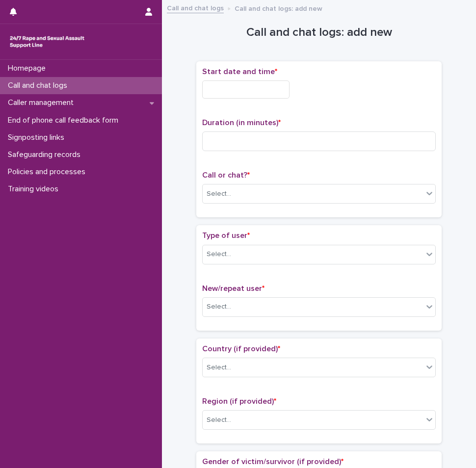  Describe the element at coordinates (43, 102) in the screenshot. I see `p: Caller management` at that location.